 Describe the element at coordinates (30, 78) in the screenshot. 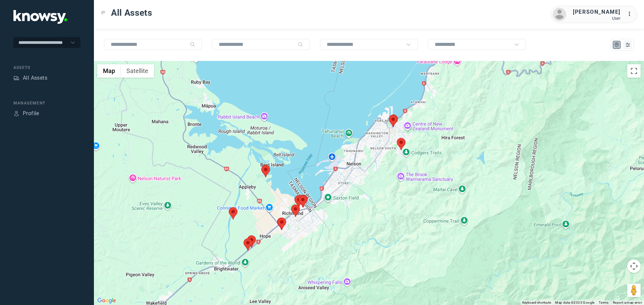

I see `a: AssetsAll Assets` at that location.